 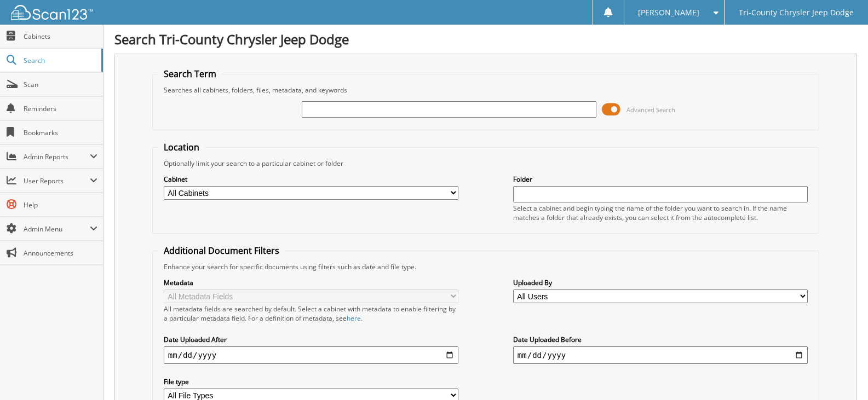 What do you see at coordinates (661, 213) in the screenshot?
I see `div: Select a cabinet and begin typing the name of the folder you want to search in. If the name match...` at bounding box center [661, 213].